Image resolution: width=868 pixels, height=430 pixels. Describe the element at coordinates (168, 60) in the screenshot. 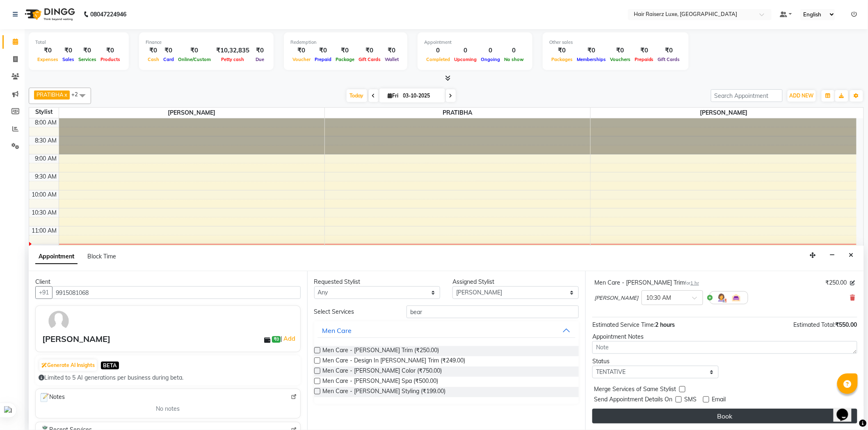

I see `span: Card` at that location.